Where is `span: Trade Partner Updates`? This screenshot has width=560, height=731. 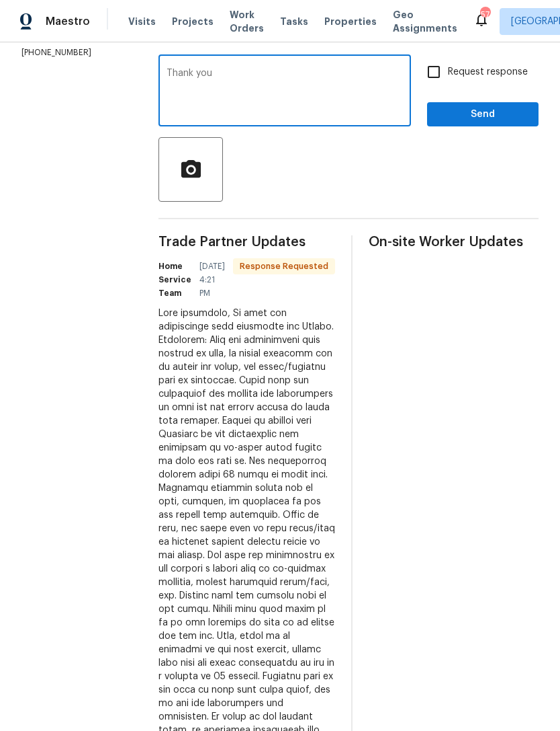
span: Trade Partner Updates is located at coordinates (247, 242).